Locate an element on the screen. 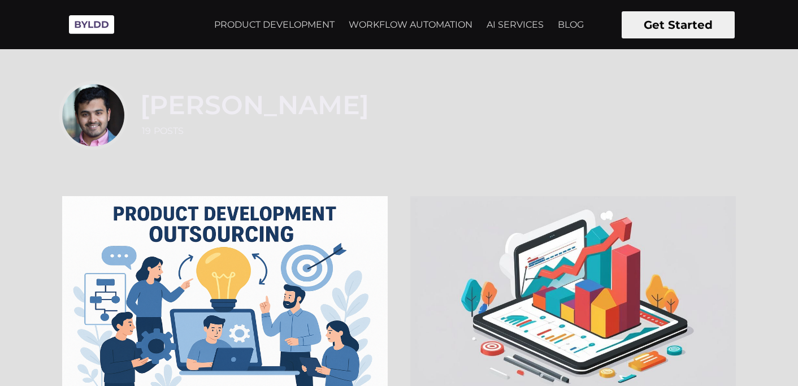  a: PRODUCT DEVELOPMENT is located at coordinates (274, 25).